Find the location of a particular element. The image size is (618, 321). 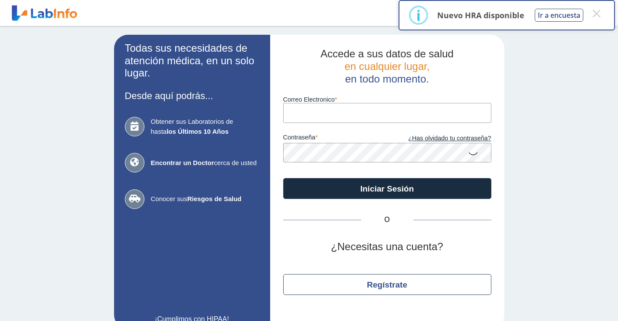

b: los Últimos 10 Años is located at coordinates (197, 131).